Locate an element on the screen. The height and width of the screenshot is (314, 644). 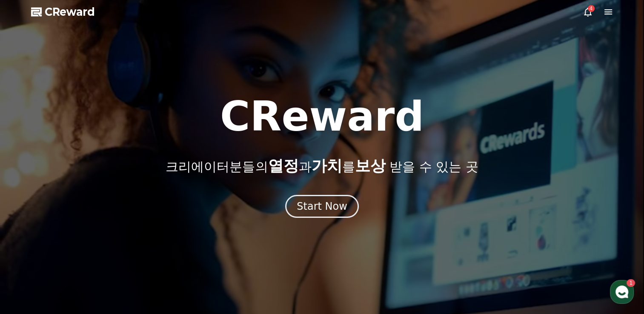
div: 4 is located at coordinates (591, 9).